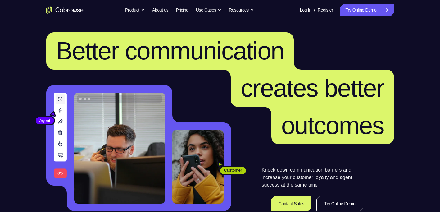 This screenshot has height=212, width=440. Describe the element at coordinates (135, 10) in the screenshot. I see `button: Product` at that location.